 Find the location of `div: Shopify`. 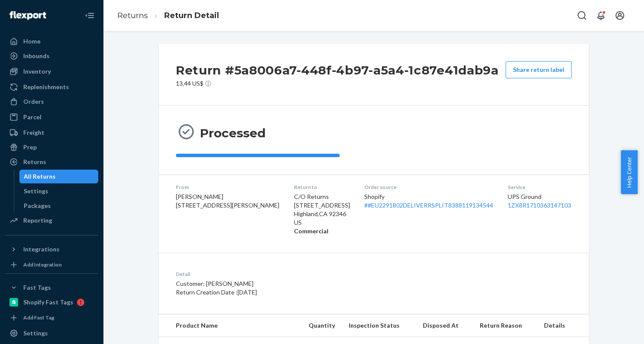

div: Shopify is located at coordinates (429, 201).